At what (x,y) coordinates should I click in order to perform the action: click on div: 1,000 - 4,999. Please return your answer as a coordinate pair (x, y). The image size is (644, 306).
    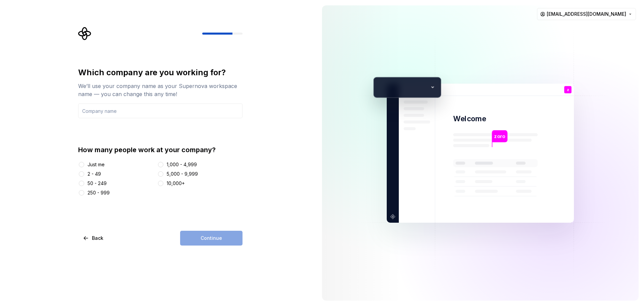
    Looking at the image, I should click on (182, 164).